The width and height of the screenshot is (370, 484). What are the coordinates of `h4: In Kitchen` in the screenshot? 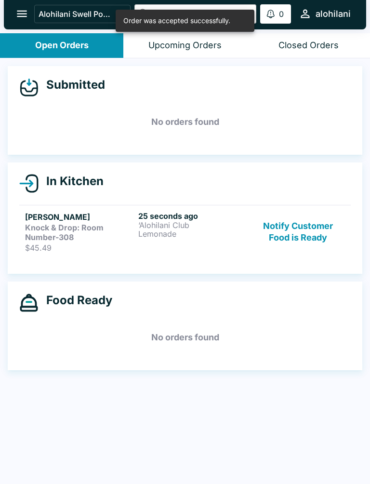 It's located at (71, 181).